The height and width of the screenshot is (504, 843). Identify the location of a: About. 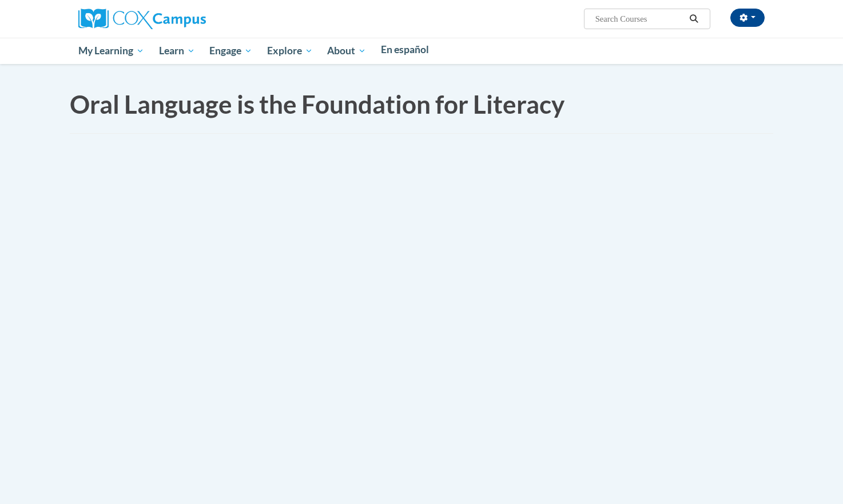
(347, 51).